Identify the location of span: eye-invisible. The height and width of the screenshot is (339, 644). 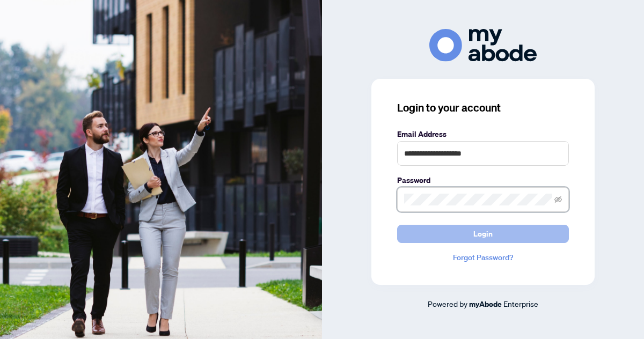
(558, 200).